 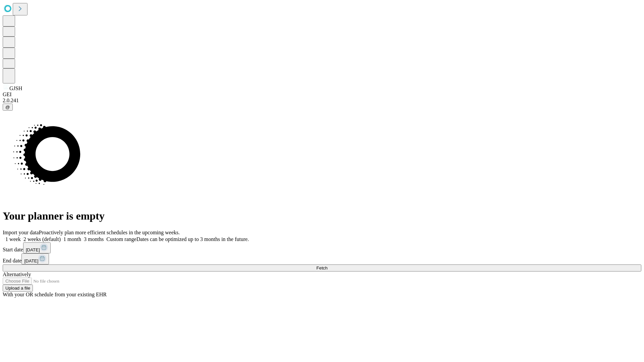 What do you see at coordinates (54, 295) in the screenshot?
I see `span: With your OR schedule from your existing EHR` at bounding box center [54, 295].